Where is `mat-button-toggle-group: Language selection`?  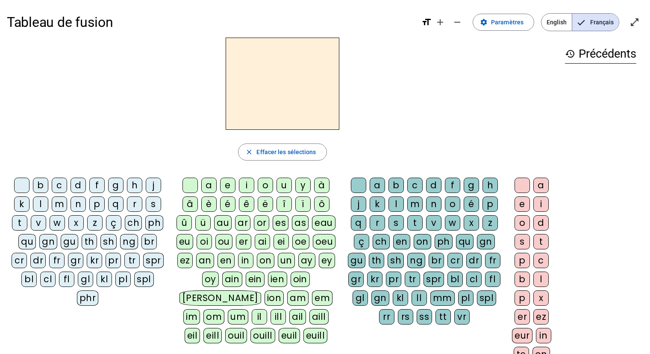 mat-button-toggle-group: Language selection is located at coordinates (580, 22).